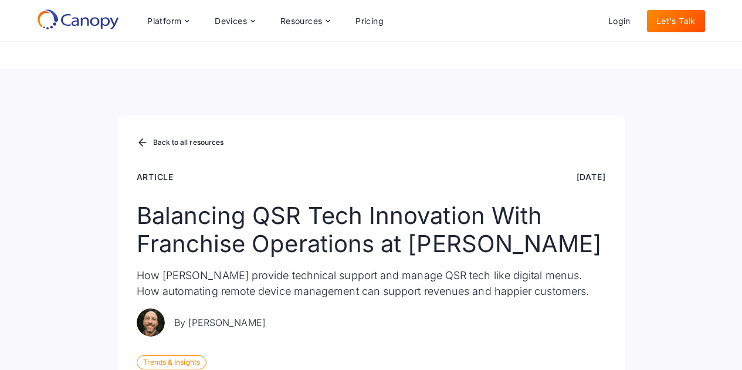 The image size is (742, 370). Describe the element at coordinates (676, 21) in the screenshot. I see `a: Let's Talk` at that location.